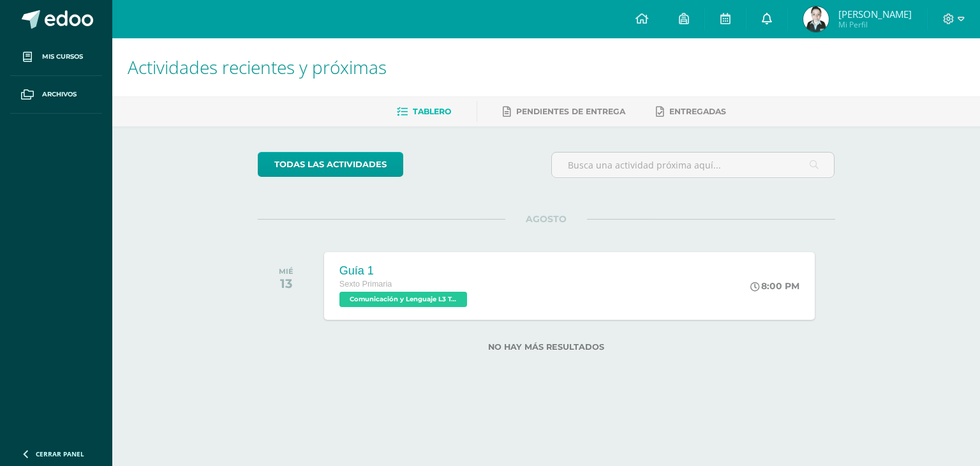  Describe the element at coordinates (365, 284) in the screenshot. I see `span: Sexto Primaria` at that location.